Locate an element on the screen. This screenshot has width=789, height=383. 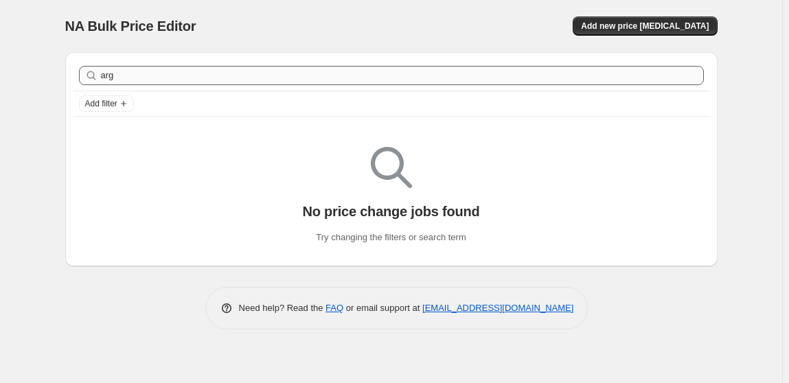
span: Need help? Read the is located at coordinates (282, 308).